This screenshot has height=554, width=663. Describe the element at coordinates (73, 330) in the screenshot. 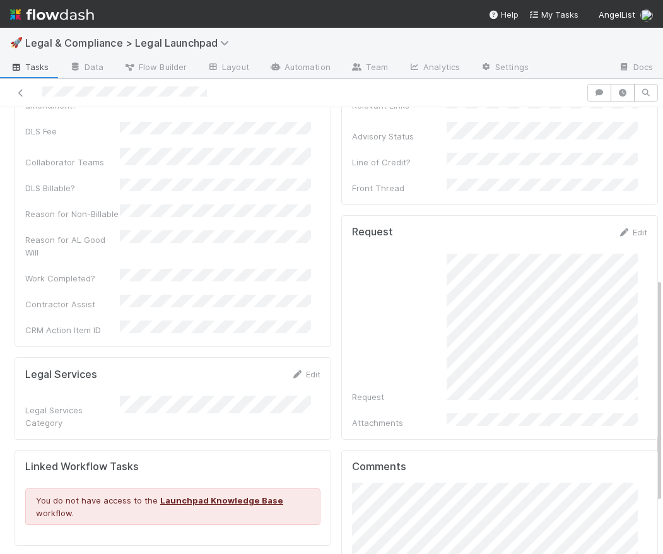

I see `div: CRM Action Item ID` at that location.